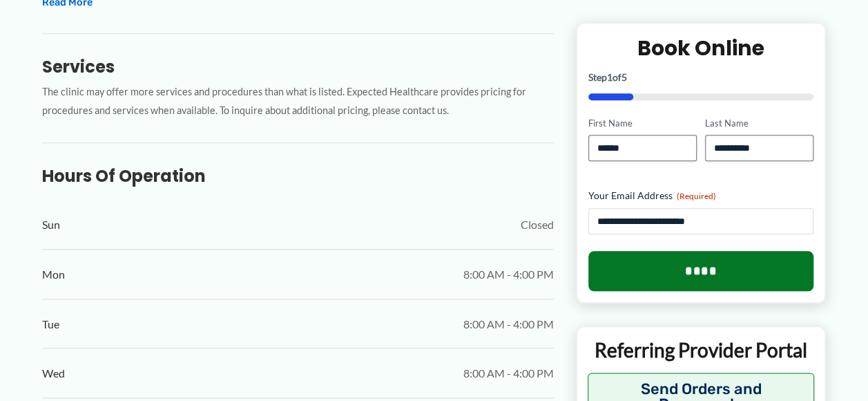 Image resolution: width=868 pixels, height=401 pixels. Describe the element at coordinates (53, 373) in the screenshot. I see `span: Wed` at that location.